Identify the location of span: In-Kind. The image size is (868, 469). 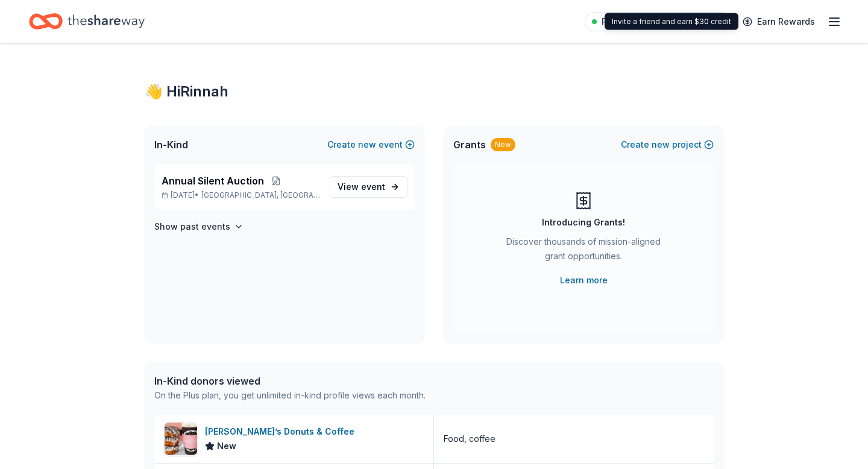
(171, 145).